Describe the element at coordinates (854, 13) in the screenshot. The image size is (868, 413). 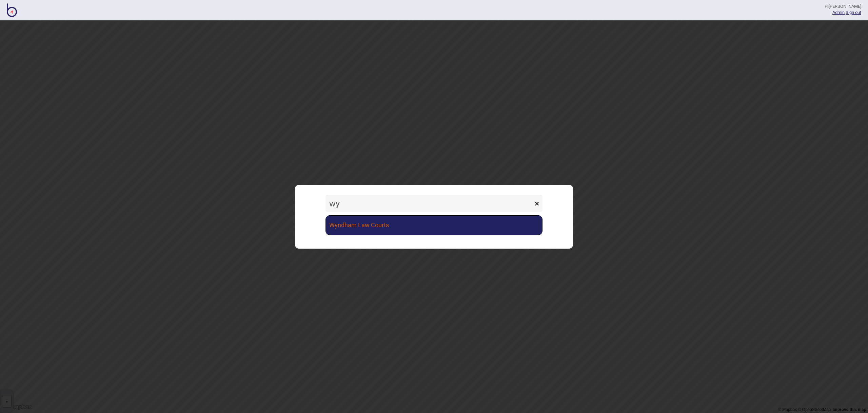
I see `button: Sign out` at that location.